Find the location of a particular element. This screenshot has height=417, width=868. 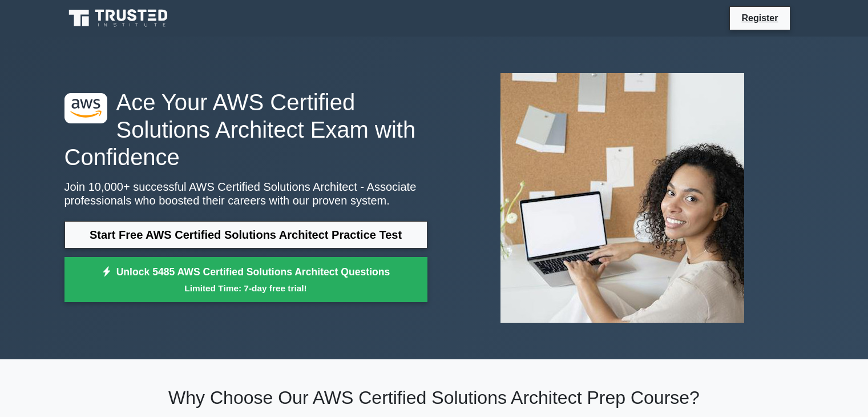

small: Limited Time: 7-day free trial! is located at coordinates (246, 288).